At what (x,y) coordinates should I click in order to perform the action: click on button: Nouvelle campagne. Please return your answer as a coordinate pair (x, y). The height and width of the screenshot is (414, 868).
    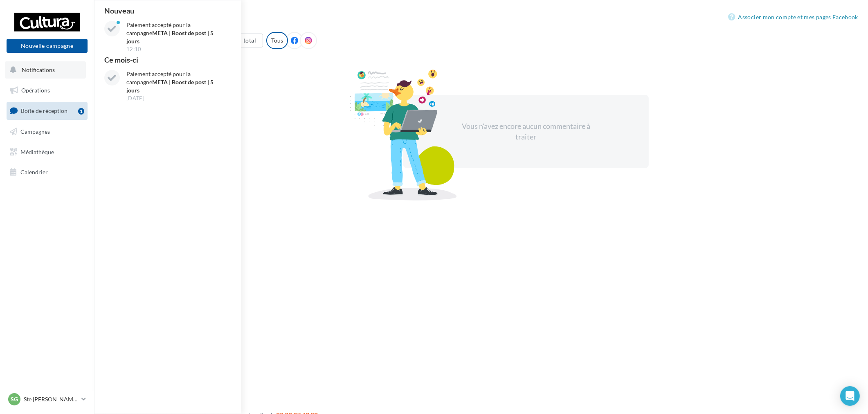
    Looking at the image, I should click on (47, 46).